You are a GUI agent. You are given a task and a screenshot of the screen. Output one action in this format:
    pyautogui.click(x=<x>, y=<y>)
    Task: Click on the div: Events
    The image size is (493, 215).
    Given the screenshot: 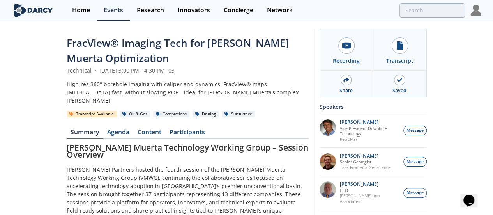 What is the action you would take?
    pyautogui.click(x=113, y=10)
    